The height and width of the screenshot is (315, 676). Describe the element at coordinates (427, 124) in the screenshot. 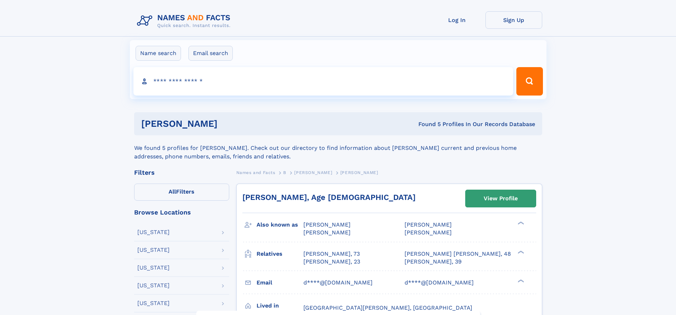

I see `div: Found 5 Profiles In Our Records Database` at that location.